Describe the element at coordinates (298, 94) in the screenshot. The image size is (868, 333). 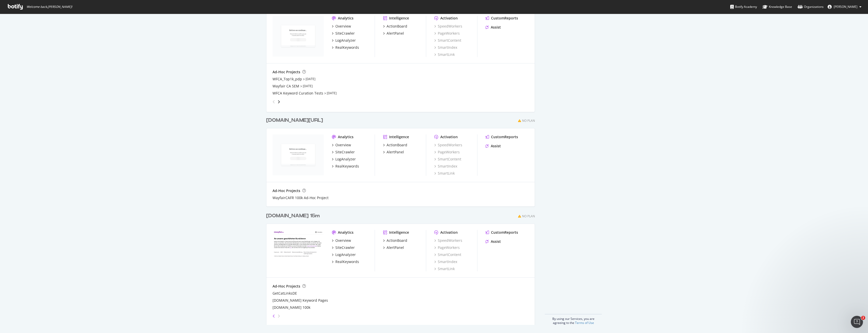
I see `a: WFCA Keyword Curation Tests` at that location.